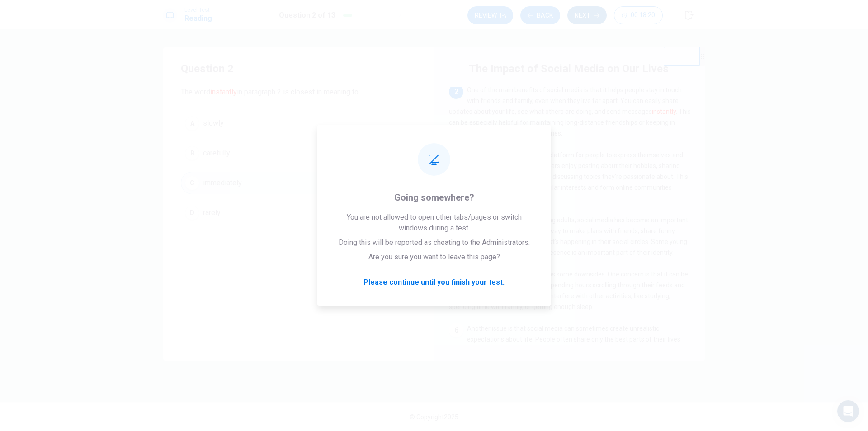 This screenshot has width=868, height=431. I want to click on span: 00:18:20, so click(643, 15).